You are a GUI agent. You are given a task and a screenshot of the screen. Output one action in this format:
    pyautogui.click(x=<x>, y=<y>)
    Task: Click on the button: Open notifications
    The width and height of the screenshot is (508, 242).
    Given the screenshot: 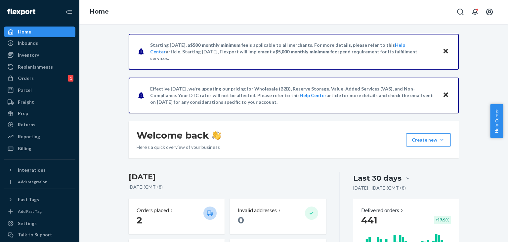 What is the action you would take?
    pyautogui.click(x=475, y=12)
    